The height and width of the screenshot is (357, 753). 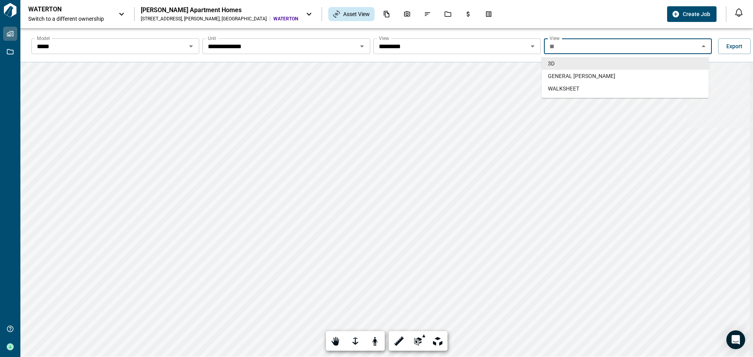 What do you see at coordinates (285, 19) in the screenshot?
I see `span: WATERTON` at bounding box center [285, 19].